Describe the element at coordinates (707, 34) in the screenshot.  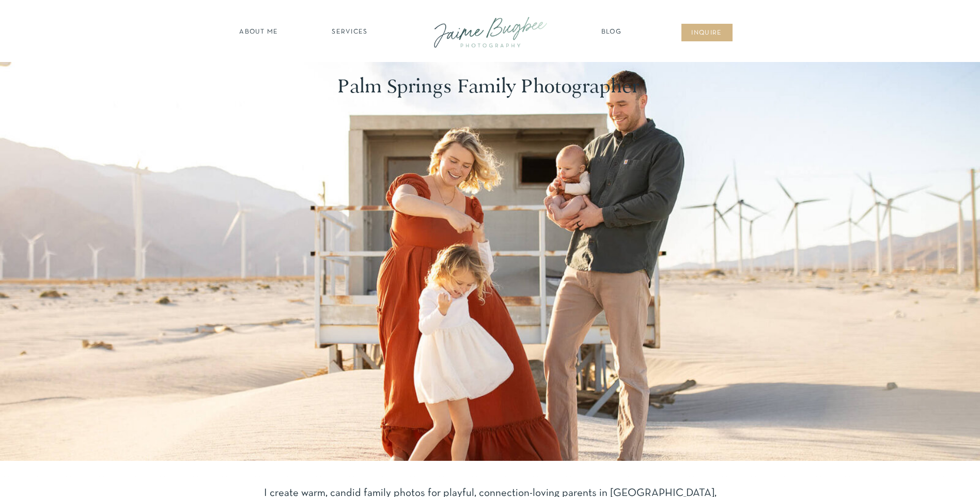
I see `nav: inqUIre` at that location.